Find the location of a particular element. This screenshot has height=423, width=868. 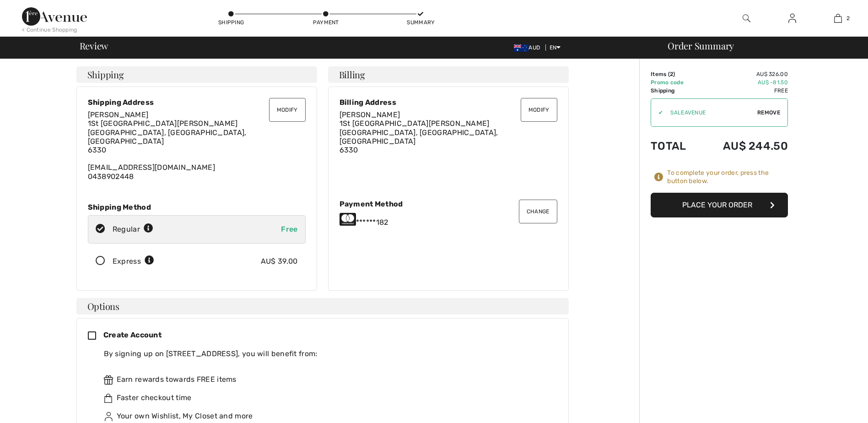

div: Billing Address is located at coordinates (448, 102).